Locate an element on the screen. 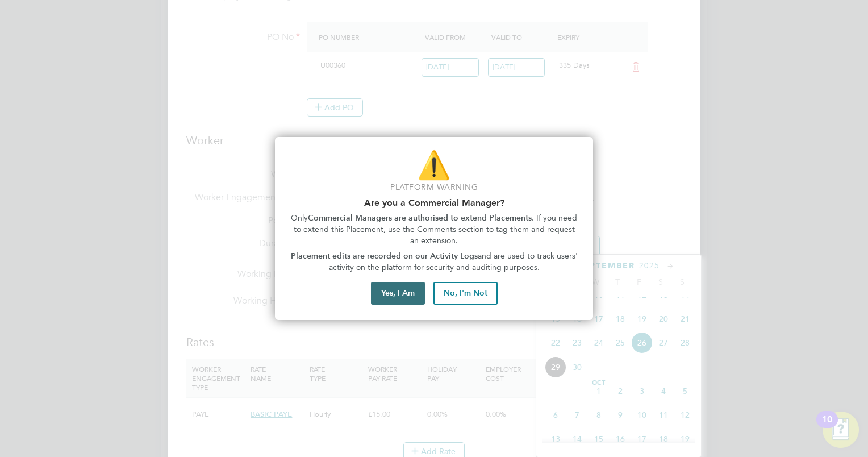 The width and height of the screenshot is (868, 457). p: Platform Warning is located at coordinates (434, 188).